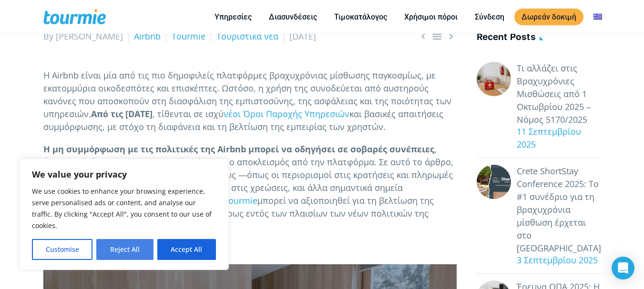 The height and width of the screenshot is (289, 644). What do you see at coordinates (623, 268) in the screenshot?
I see `div: Open Intercom Messenger` at bounding box center [623, 268].